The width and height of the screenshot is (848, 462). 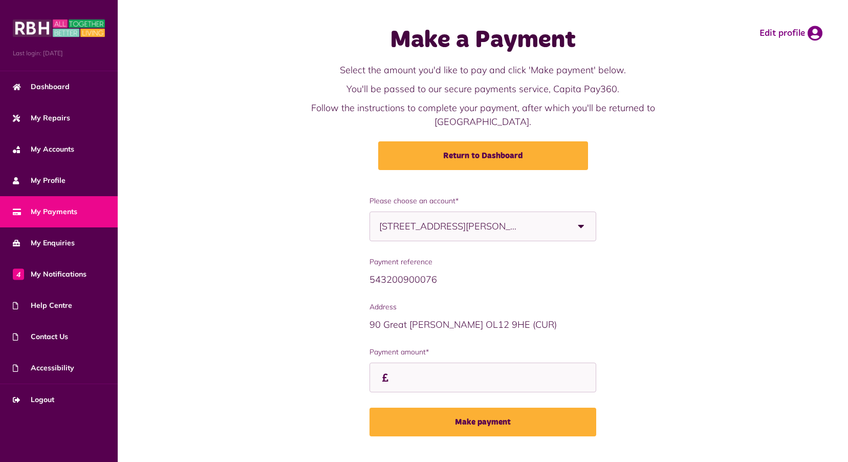 What do you see at coordinates (41, 87) in the screenshot?
I see `span: Dashboard` at bounding box center [41, 87].